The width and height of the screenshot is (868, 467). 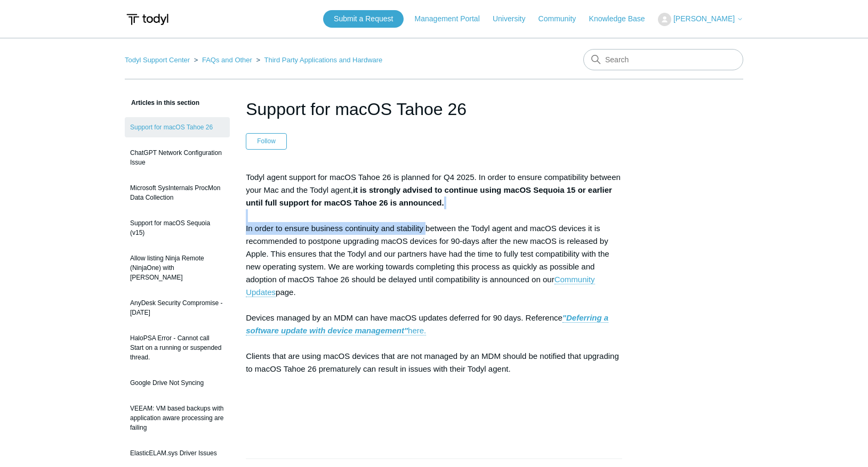 I want to click on a: Community, so click(x=562, y=19).